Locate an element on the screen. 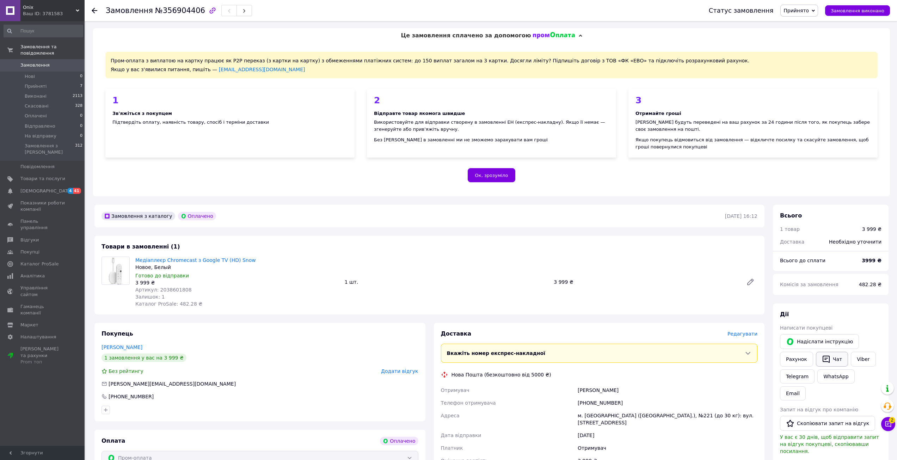  span: №356904406 is located at coordinates (180, 11).